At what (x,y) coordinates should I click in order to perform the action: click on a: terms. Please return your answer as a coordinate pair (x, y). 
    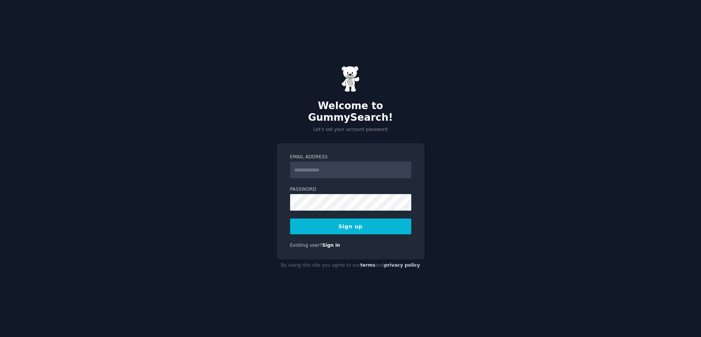
    Looking at the image, I should click on (367, 265).